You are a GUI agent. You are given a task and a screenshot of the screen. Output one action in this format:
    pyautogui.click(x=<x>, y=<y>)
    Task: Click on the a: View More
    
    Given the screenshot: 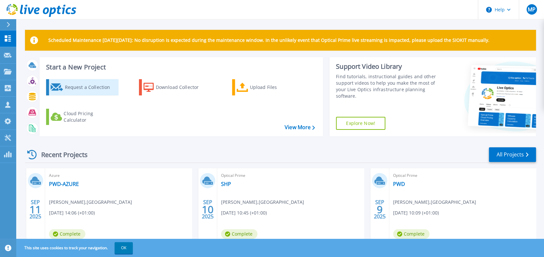 What is the action you would take?
    pyautogui.click(x=300, y=127)
    